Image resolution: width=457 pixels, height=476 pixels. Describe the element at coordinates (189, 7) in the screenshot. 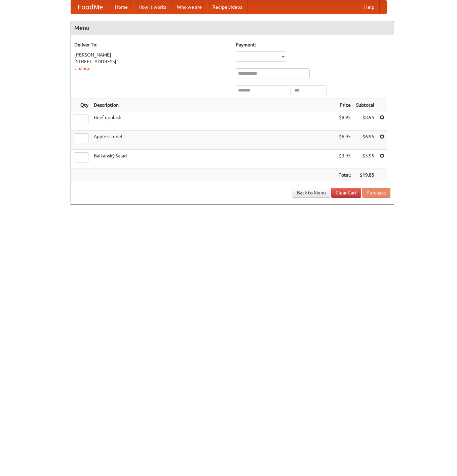

I see `a: Who we are` at that location.